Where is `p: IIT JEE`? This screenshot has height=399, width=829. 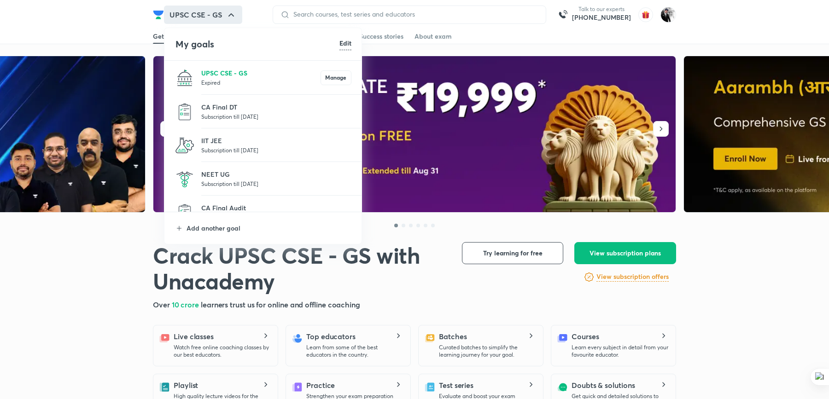 p: IIT JEE is located at coordinates (276, 140).